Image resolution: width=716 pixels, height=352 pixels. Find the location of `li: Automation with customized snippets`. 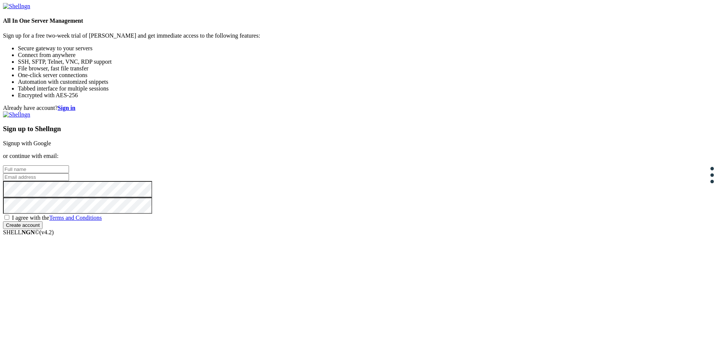

li: Automation with customized snippets is located at coordinates (366, 82).